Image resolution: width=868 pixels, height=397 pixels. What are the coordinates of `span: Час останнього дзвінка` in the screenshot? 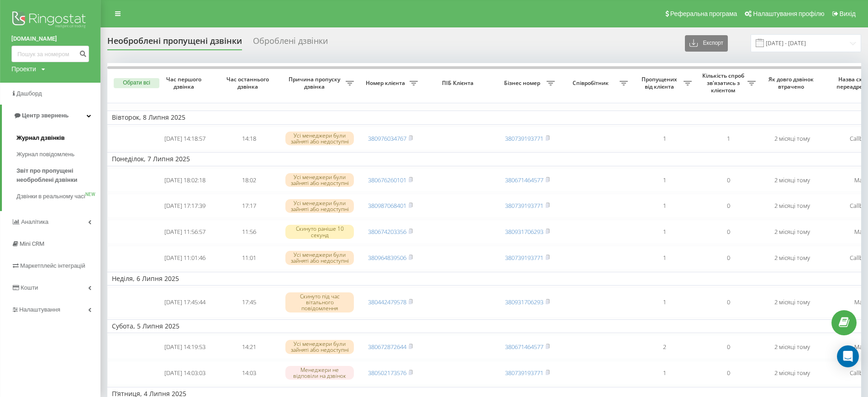 It's located at (249, 83).